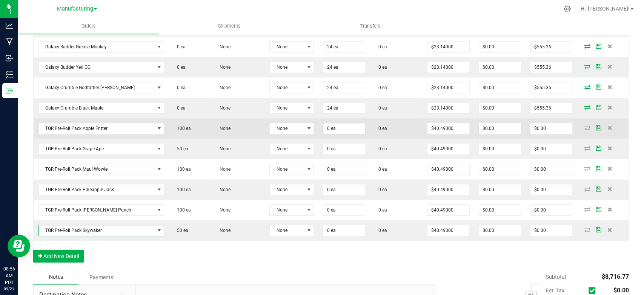 This screenshot has height=295, width=644. Describe the element at coordinates (370, 26) in the screenshot. I see `span: Transfers` at that location.